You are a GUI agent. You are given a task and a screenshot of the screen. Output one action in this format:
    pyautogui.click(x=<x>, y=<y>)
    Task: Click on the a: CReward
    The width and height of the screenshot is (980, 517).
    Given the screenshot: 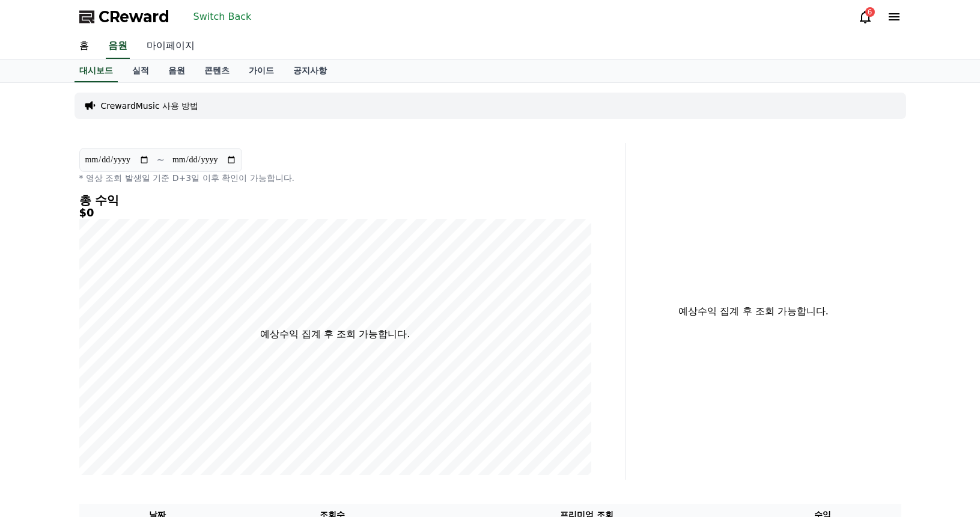 What is the action you would take?
    pyautogui.click(x=124, y=17)
    